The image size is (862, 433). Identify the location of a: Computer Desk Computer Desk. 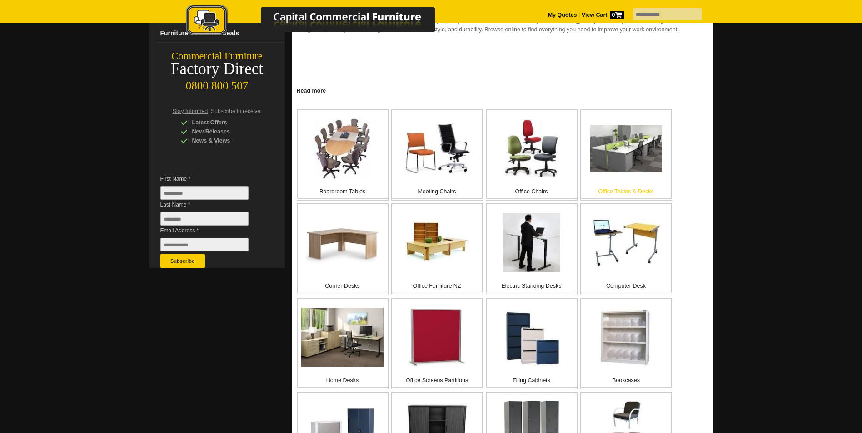
(626, 249).